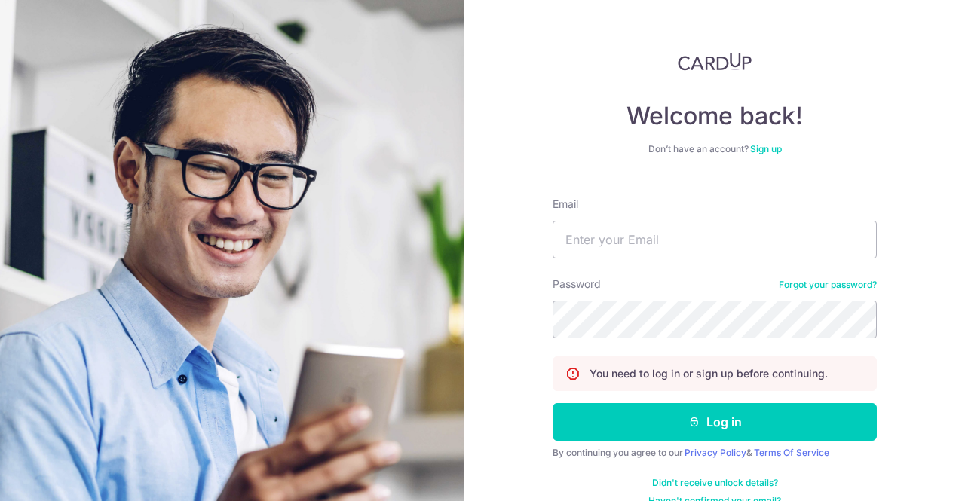 Image resolution: width=965 pixels, height=501 pixels. Describe the element at coordinates (715, 116) in the screenshot. I see `h4: Welcome back!` at that location.